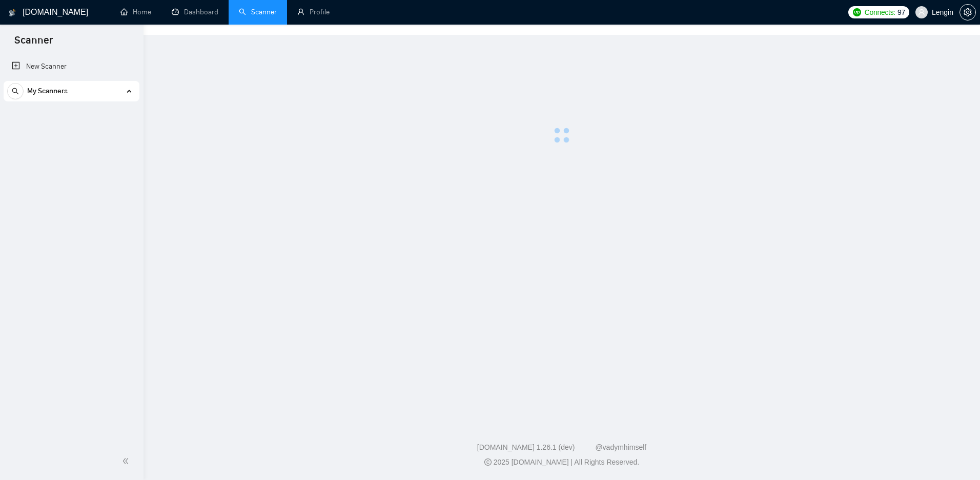 The height and width of the screenshot is (480, 980). Describe the element at coordinates (488, 462) in the screenshot. I see `span: copyright` at that location.